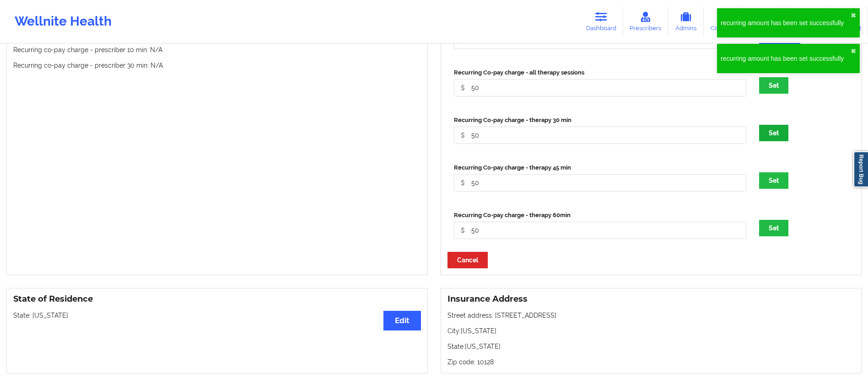  Describe the element at coordinates (723, 22) in the screenshot. I see `a: Coaches` at that location.